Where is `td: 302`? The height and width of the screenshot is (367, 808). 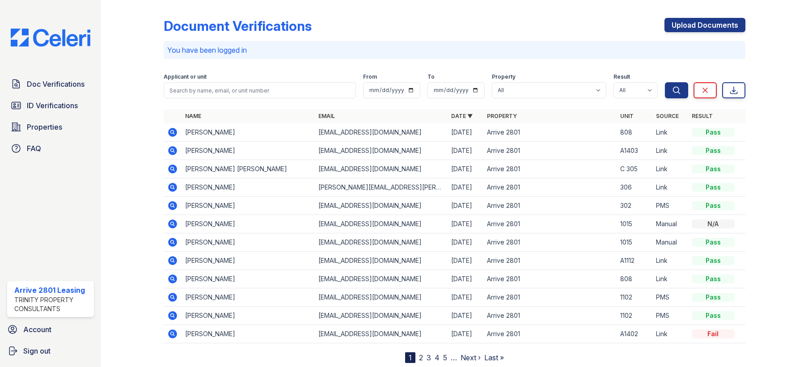
td: 302 is located at coordinates (635, 206).